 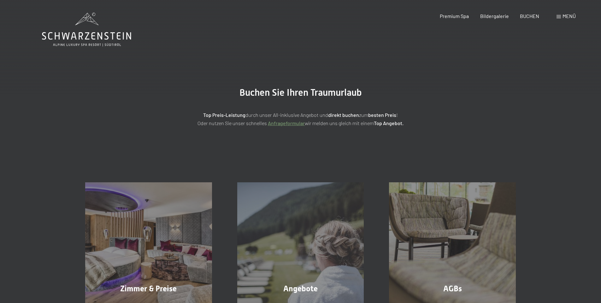 What do you see at coordinates (453, 288) in the screenshot?
I see `span: AGBs` at bounding box center [453, 288].